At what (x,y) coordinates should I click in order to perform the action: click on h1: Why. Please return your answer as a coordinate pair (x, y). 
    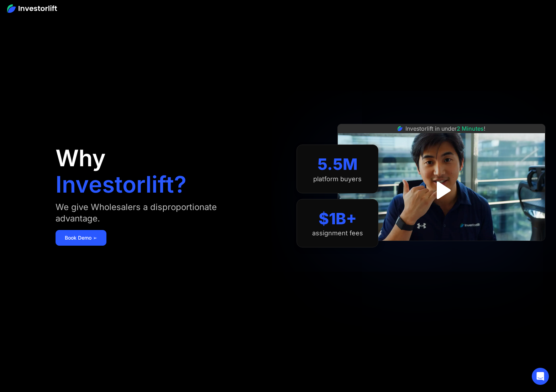
    Looking at the image, I should click on (80, 158).